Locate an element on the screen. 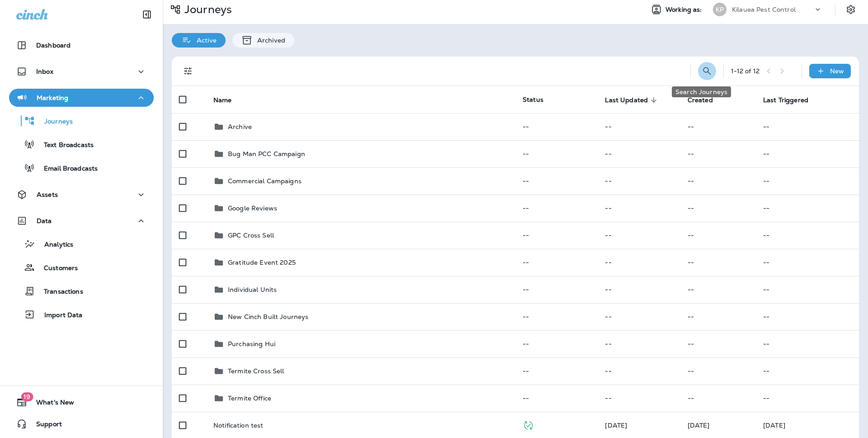 The height and width of the screenshot is (438, 868). p: Bug Man PCC Campaign is located at coordinates (267, 154).